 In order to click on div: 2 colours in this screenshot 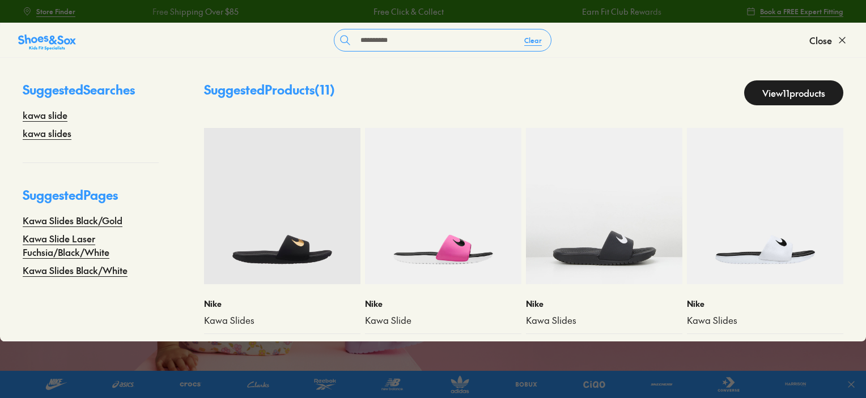, I will do `click(506, 347)`.